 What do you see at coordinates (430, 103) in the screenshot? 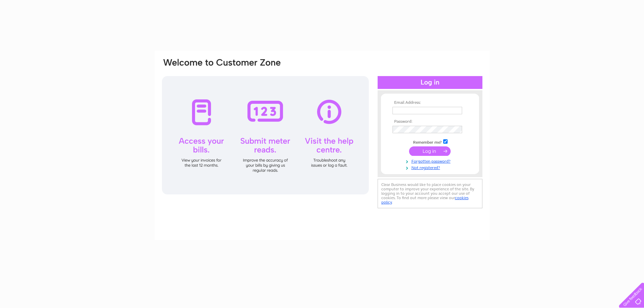
I see `th: Email Address:` at bounding box center [430, 103].